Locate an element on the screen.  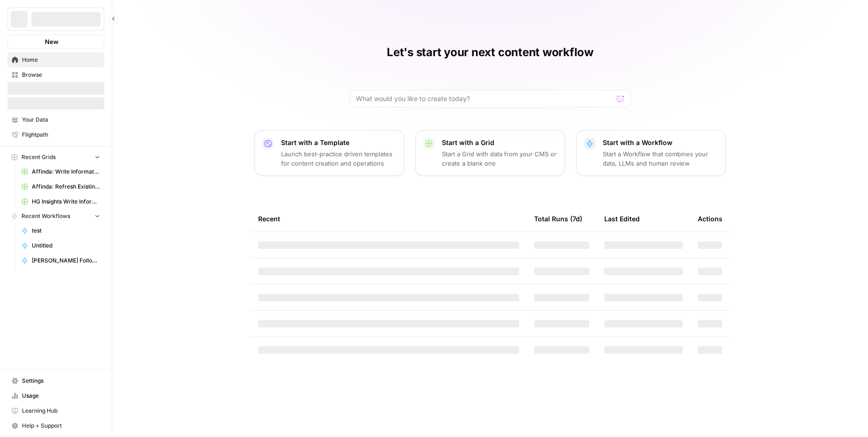
span: HG Insights Write Informational Article is located at coordinates (66, 201).